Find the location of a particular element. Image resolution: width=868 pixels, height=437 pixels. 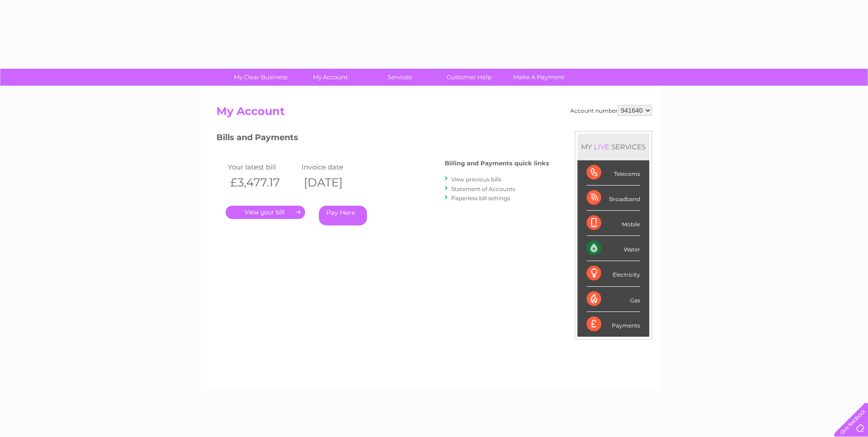

h3: Bills and Payments is located at coordinates (383, 139).